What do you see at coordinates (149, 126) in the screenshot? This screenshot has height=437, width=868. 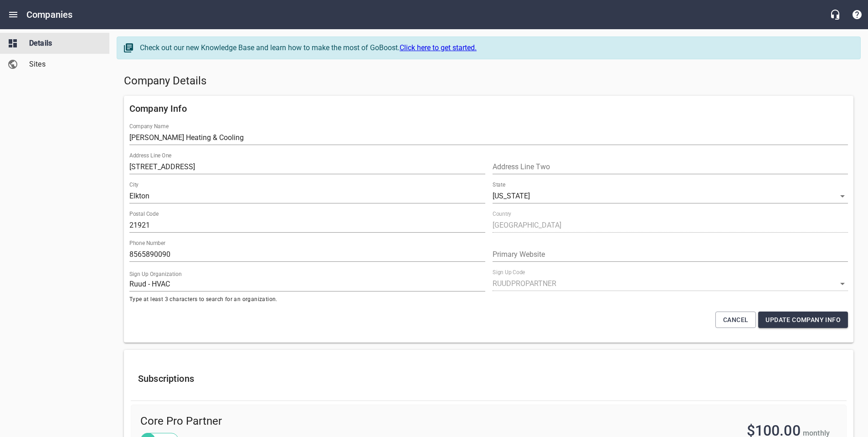 I see `label: Company Name` at bounding box center [149, 126].